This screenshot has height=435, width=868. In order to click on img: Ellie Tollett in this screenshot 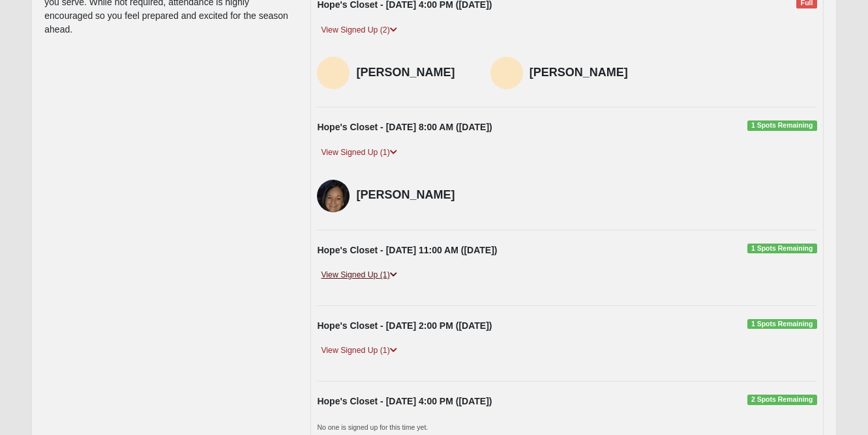, I will do `click(333, 73)`.